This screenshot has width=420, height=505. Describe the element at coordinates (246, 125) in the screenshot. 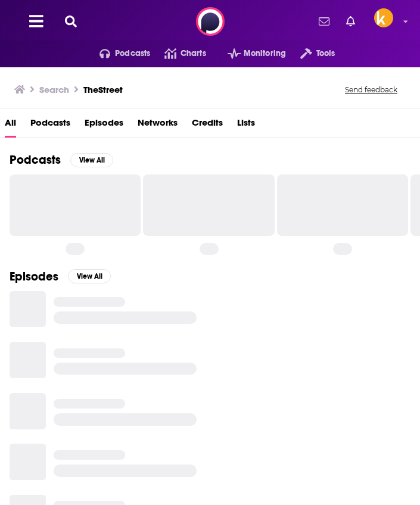

I see `span: Lists` at that location.